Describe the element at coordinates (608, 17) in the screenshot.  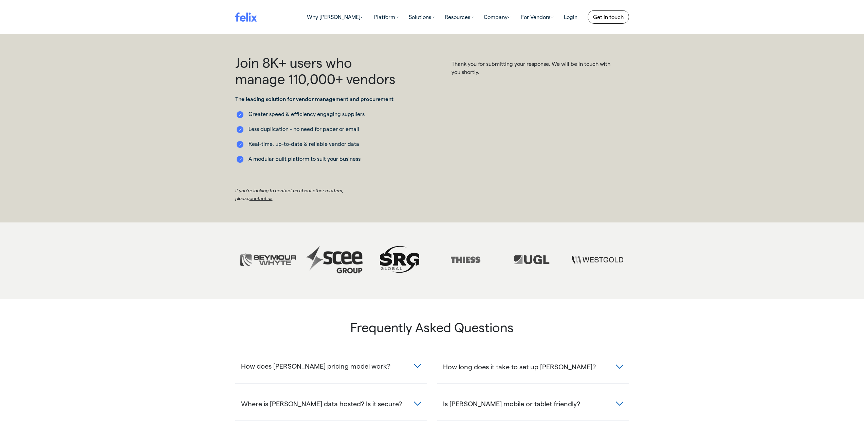
I see `a: Get in touch` at that location.